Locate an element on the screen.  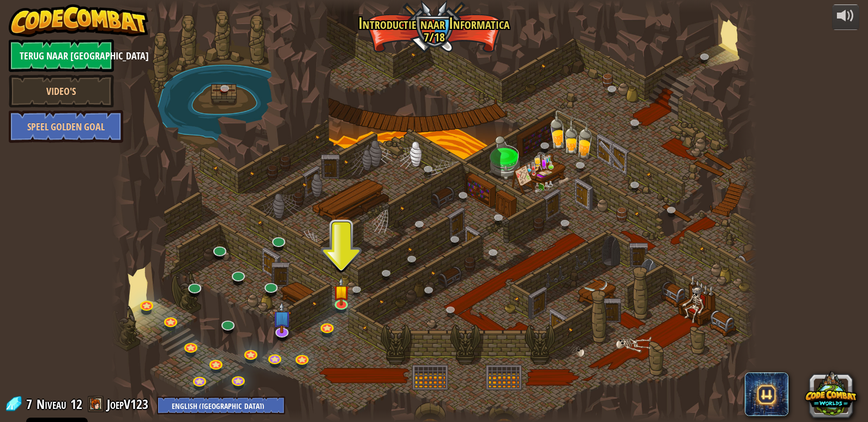
img: level-banner-started.png is located at coordinates (342, 291).